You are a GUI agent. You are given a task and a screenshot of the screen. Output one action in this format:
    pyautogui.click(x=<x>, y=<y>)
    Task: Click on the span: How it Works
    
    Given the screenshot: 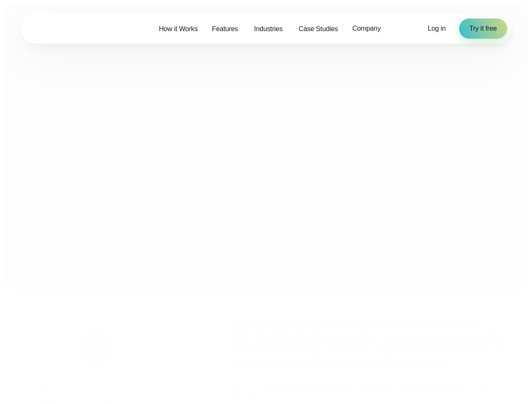 What is the action you would take?
    pyautogui.click(x=178, y=29)
    